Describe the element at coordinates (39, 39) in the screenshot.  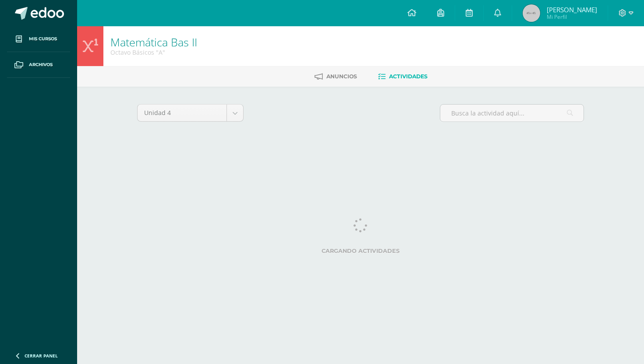
I see `a: Mis cursos` at that location.